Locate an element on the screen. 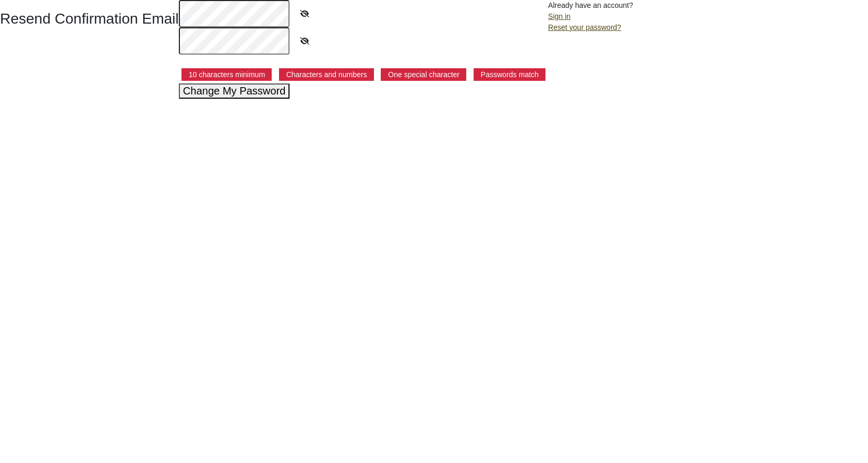  a: Reset your password? is located at coordinates (585, 27).